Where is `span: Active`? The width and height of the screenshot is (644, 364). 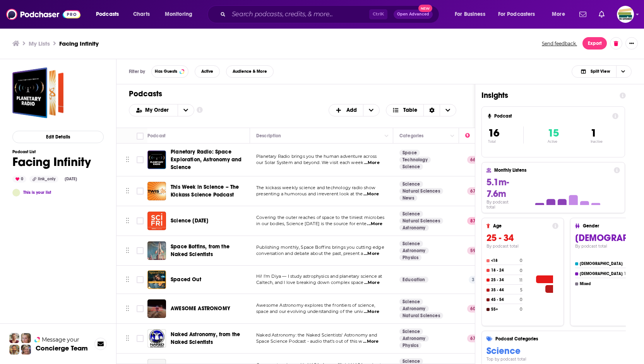 span: Active is located at coordinates (207, 71).